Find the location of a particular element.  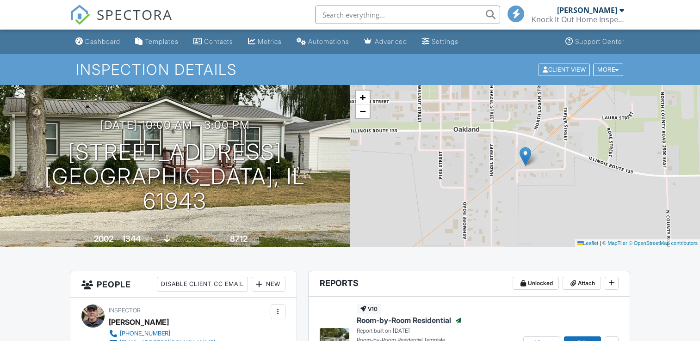

div: 1344 is located at coordinates (131, 239).